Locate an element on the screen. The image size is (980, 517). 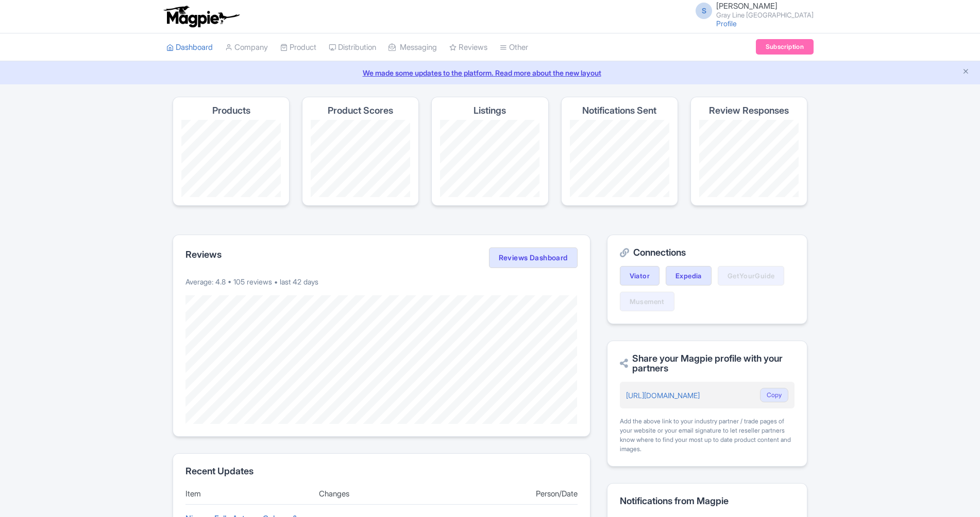
a: Reviews is located at coordinates (468, 47).